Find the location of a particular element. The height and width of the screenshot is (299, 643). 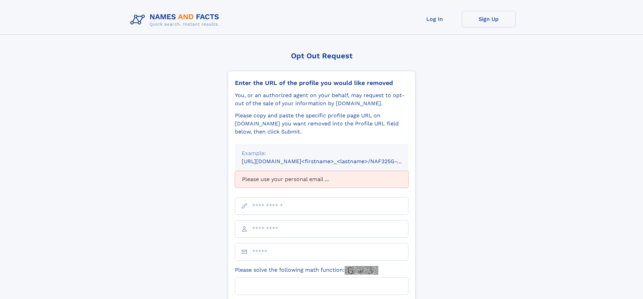

img: Logo Names and Facts is located at coordinates (176, 20).